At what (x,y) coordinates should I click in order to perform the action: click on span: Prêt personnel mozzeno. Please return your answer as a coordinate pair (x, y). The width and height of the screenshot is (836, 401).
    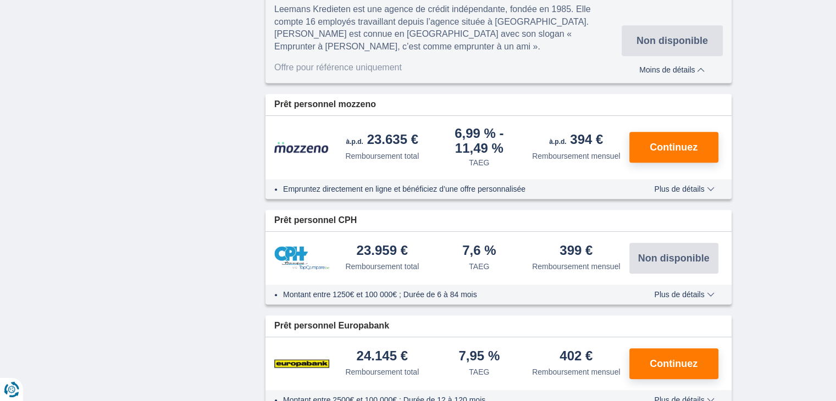
    Looking at the image, I should click on (325, 104).